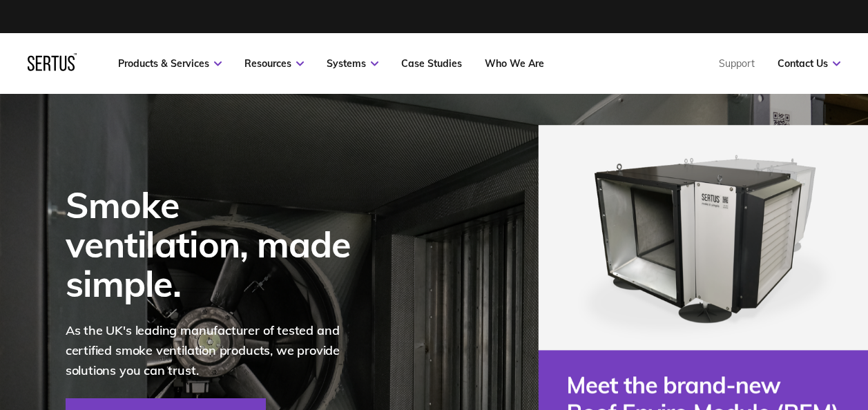 Image resolution: width=868 pixels, height=410 pixels. What do you see at coordinates (218, 351) in the screenshot?
I see `p: As the UK's leading manufacturer of tested and certified smoke ventilation products, we provide s...` at bounding box center [218, 351].